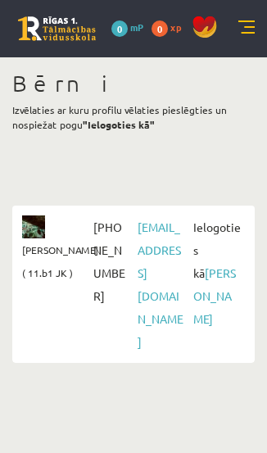 This screenshot has width=267, height=453. I want to click on img: Marta Cekula, so click(34, 227).